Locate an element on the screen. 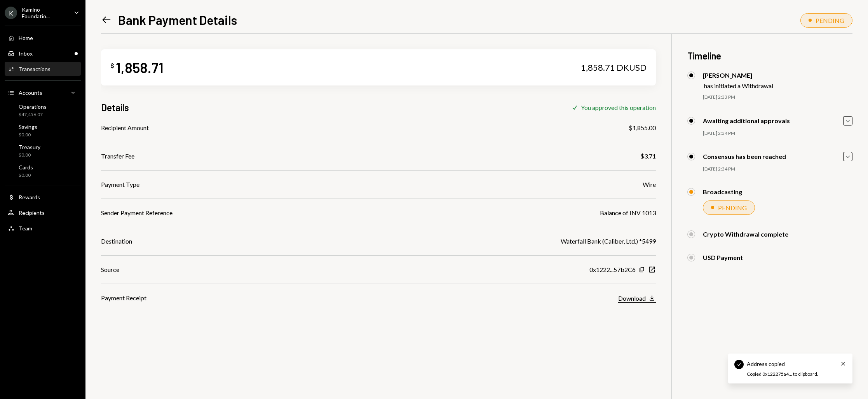 The image size is (868, 399). h1: Bank Payment Details is located at coordinates (178, 20).